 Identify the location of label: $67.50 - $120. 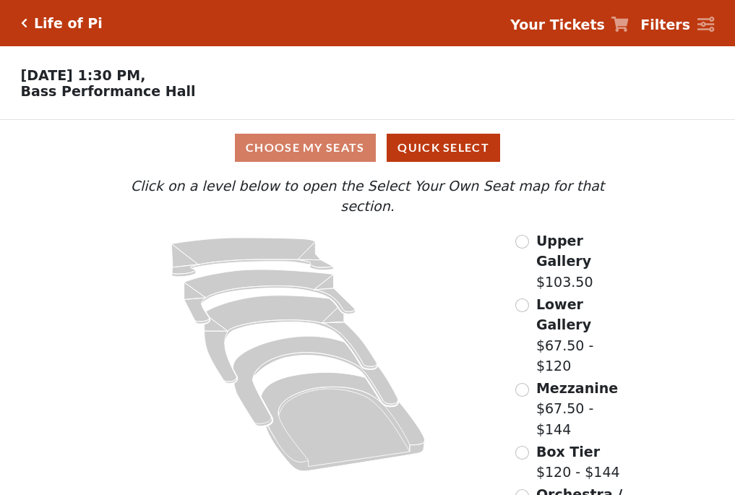
(584, 335).